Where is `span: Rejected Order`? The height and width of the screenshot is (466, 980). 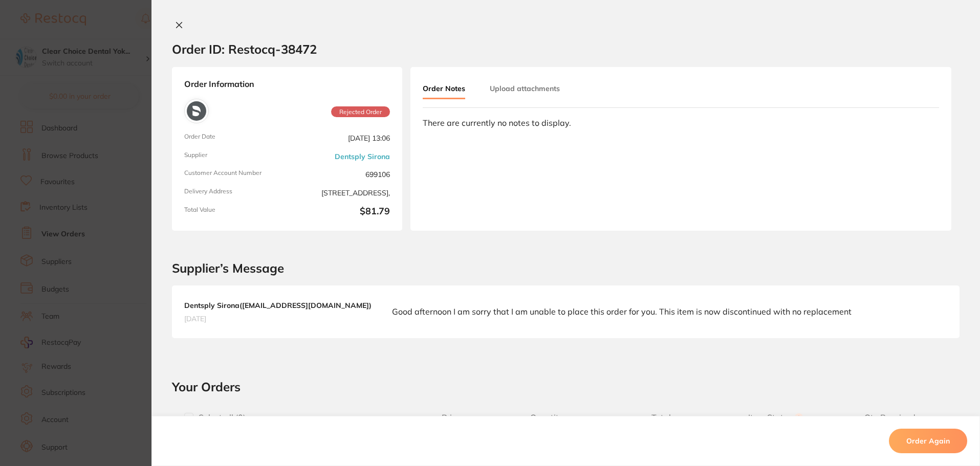 span: Rejected Order is located at coordinates (360, 112).